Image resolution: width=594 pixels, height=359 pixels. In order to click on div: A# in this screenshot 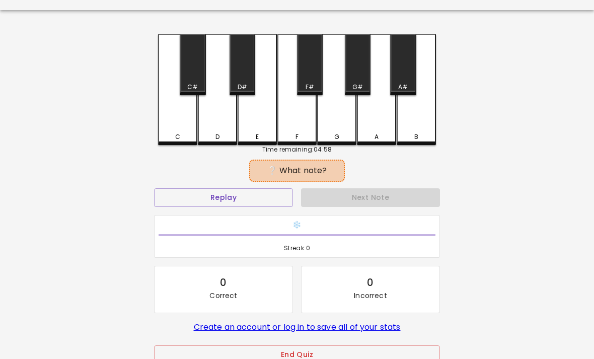, I will do `click(403, 87)`.